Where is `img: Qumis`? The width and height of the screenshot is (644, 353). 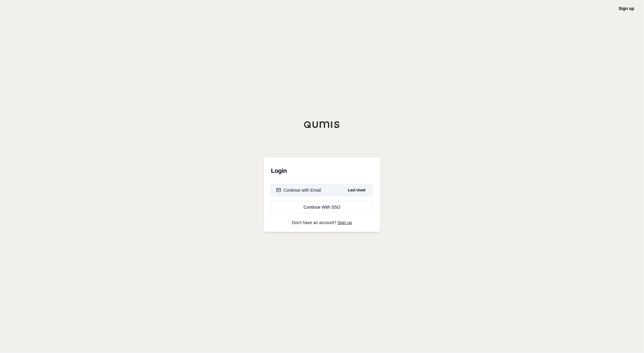
img: Qumis is located at coordinates (322, 124).